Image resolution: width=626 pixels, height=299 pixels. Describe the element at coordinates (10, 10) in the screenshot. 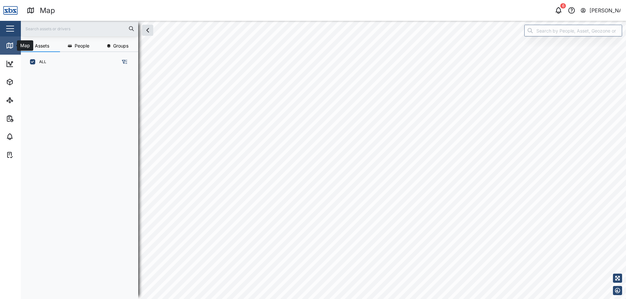

I see `img: Main Logo` at that location.